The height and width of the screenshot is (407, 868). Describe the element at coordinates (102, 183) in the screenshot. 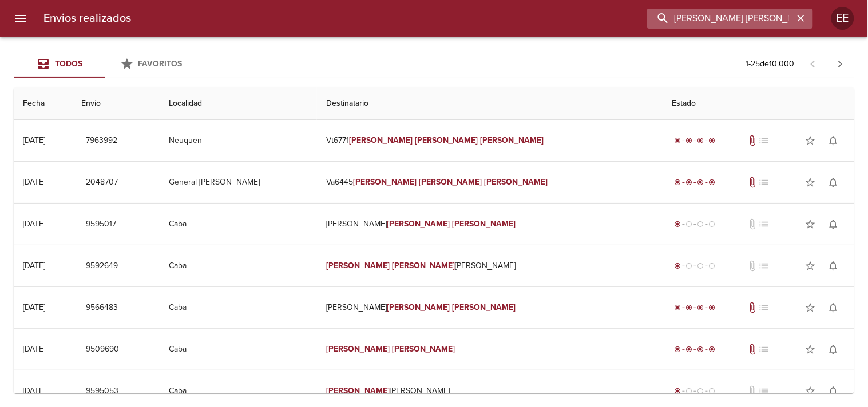

I see `span: 2048707` at that location.